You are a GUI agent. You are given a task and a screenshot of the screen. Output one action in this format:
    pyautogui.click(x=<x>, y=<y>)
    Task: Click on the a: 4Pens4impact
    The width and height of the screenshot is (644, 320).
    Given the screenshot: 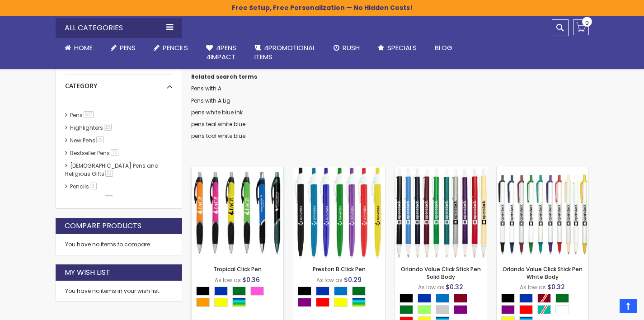 What is the action you would take?
    pyautogui.click(x=221, y=52)
    